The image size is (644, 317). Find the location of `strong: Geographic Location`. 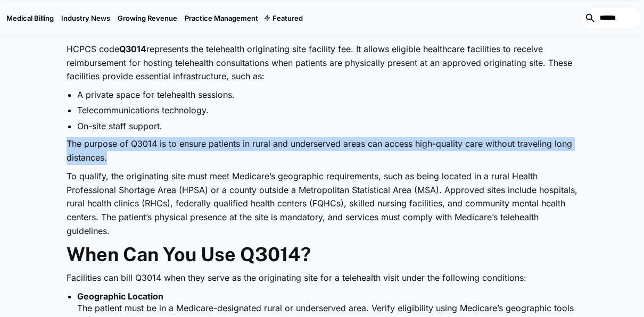

strong: Geographic Location is located at coordinates (120, 296).